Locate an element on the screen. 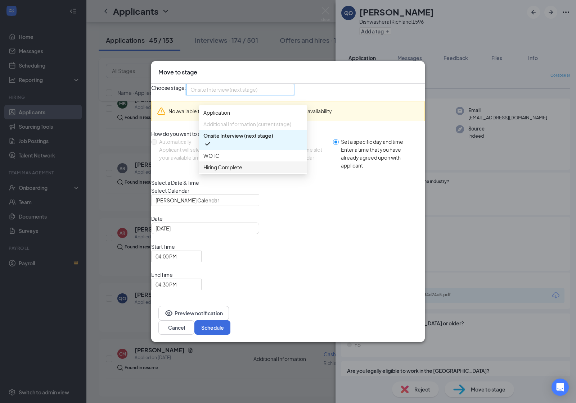 The height and width of the screenshot is (403, 576). div: Enter a time that you have already agreed upon with applicant is located at coordinates (380, 158).